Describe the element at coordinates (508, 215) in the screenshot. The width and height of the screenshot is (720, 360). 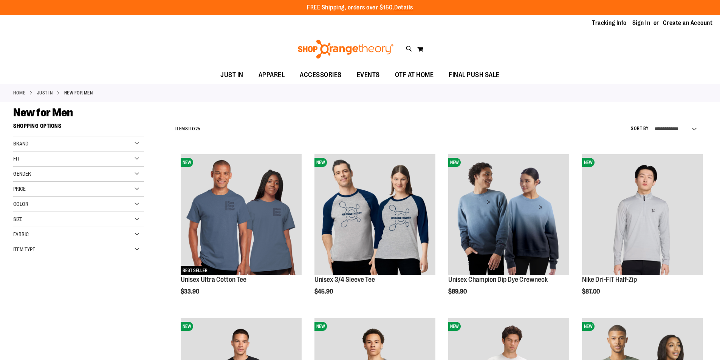
I see `a: Unisex Champion Dip Dye CrewneckNEW` at that location.